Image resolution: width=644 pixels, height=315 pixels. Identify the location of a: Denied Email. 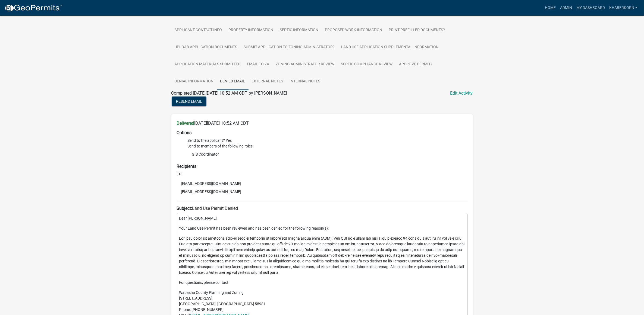
(233, 82).